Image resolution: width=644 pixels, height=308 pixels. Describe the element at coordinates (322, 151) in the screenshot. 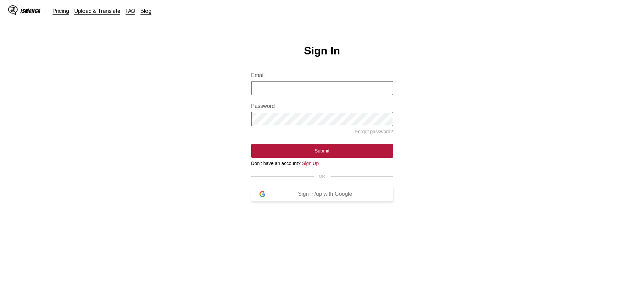

I see `button: Submit` at that location.